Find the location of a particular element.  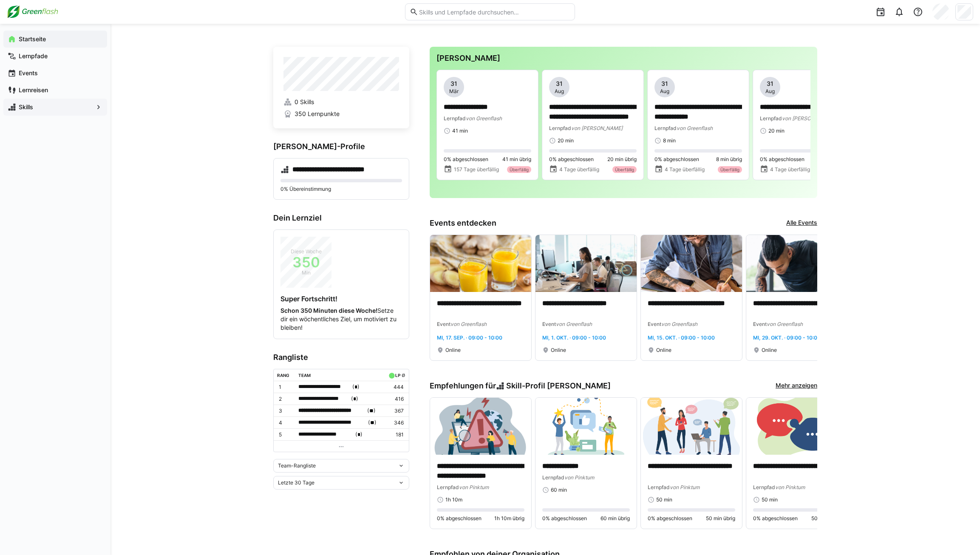

span: 20 min is located at coordinates (566, 141).